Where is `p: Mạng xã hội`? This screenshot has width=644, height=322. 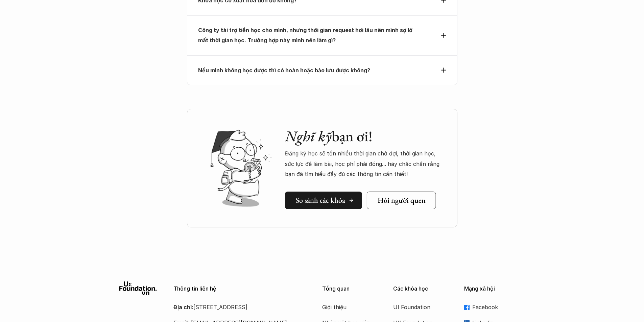 p: Mạng xã hội is located at coordinates (494, 288).